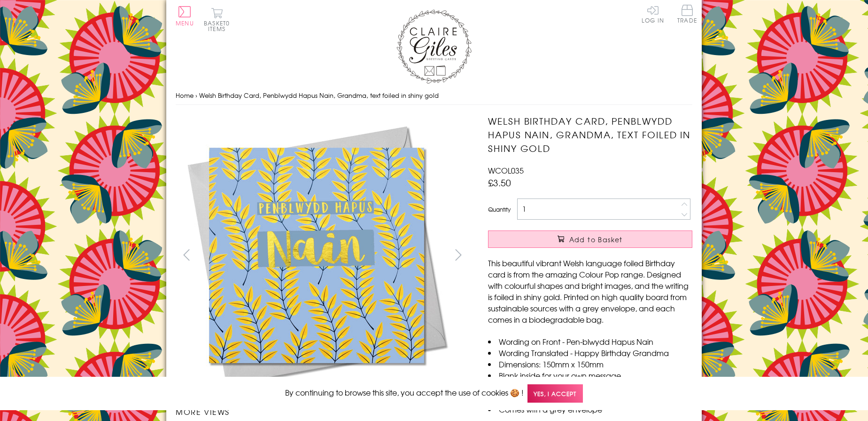 The width and height of the screenshot is (868, 421). What do you see at coordinates (500, 209) in the screenshot?
I see `label: Quantity` at bounding box center [500, 209].